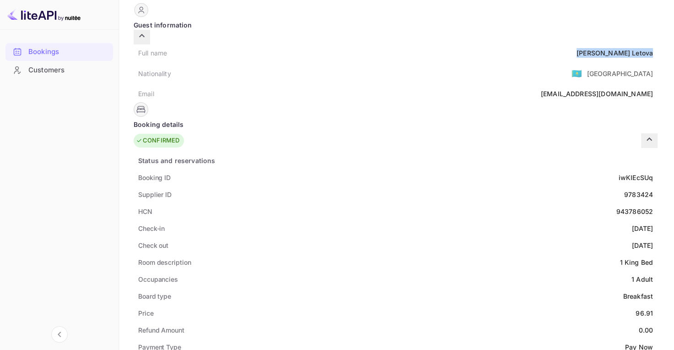  I want to click on ya-tr-span: iwKIEcSUq, so click(636, 177).